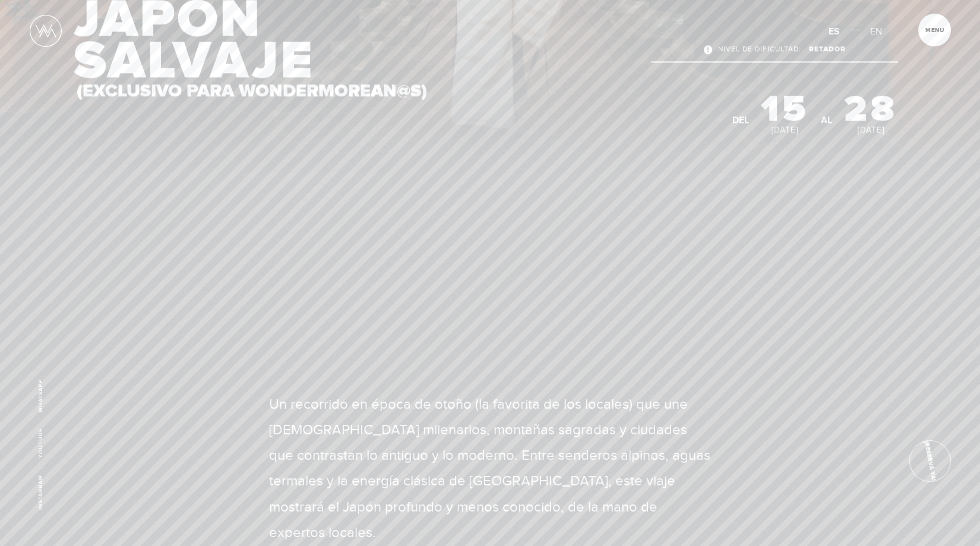  Describe the element at coordinates (40, 443) in the screenshot. I see `a: Youtube` at that location.